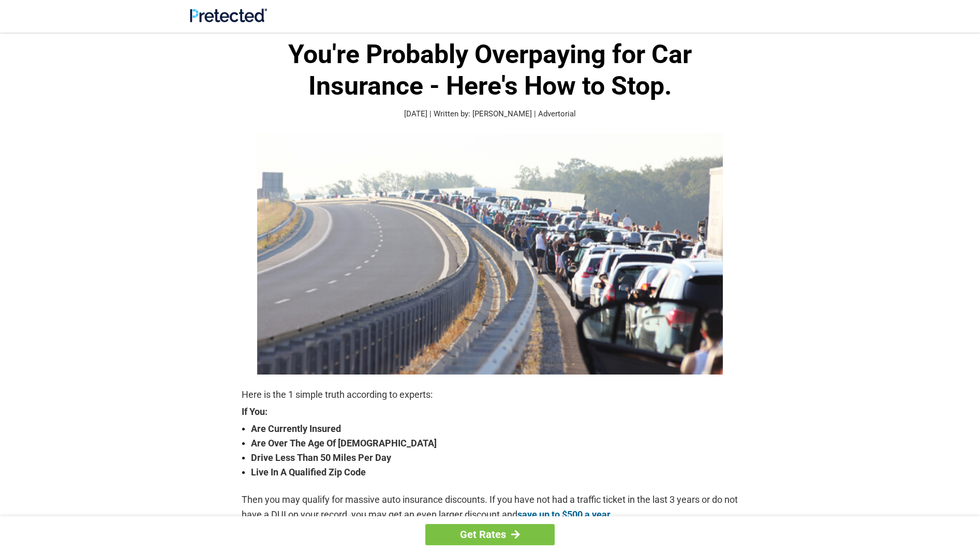 The width and height of the screenshot is (980, 553). What do you see at coordinates (228, 15) in the screenshot?
I see `img: Site Logo` at bounding box center [228, 15].